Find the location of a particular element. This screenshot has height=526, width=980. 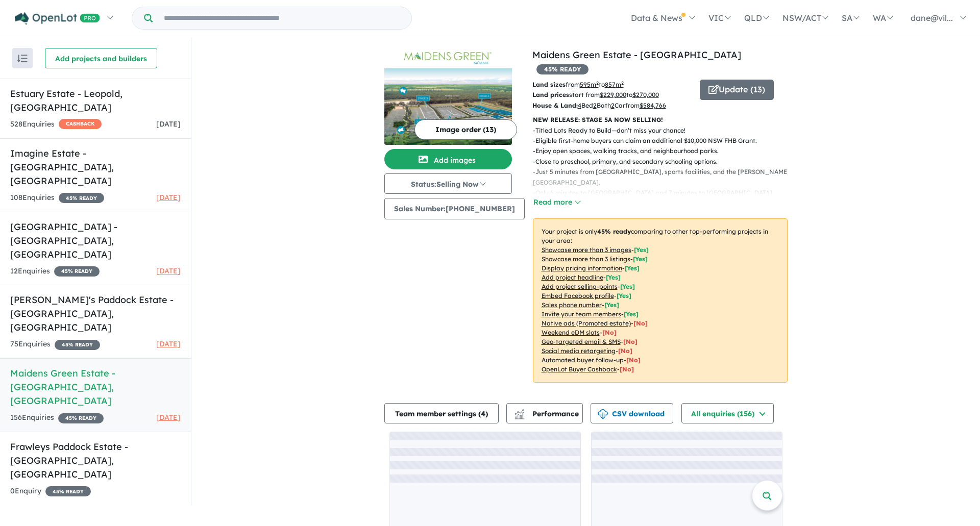

button: CSV download is located at coordinates (632, 413).